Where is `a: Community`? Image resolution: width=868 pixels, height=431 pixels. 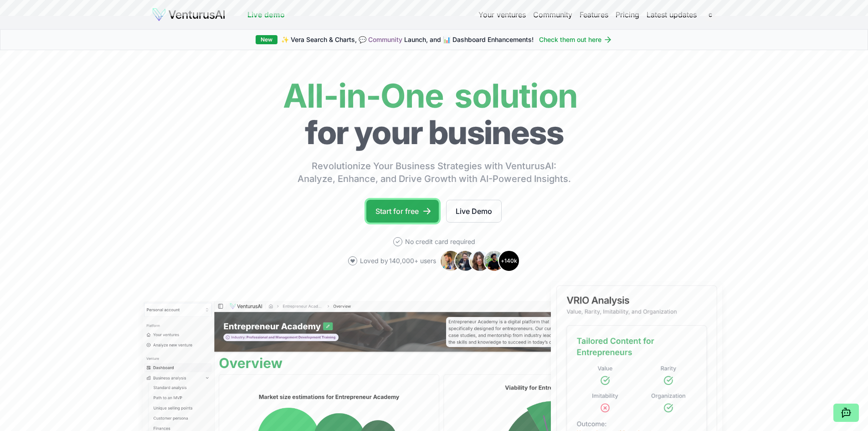 a: Community is located at coordinates (385, 39).